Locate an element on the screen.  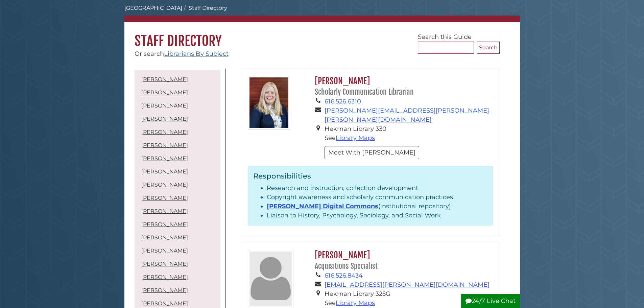
nav: breadcrumb is located at coordinates (322, 13).